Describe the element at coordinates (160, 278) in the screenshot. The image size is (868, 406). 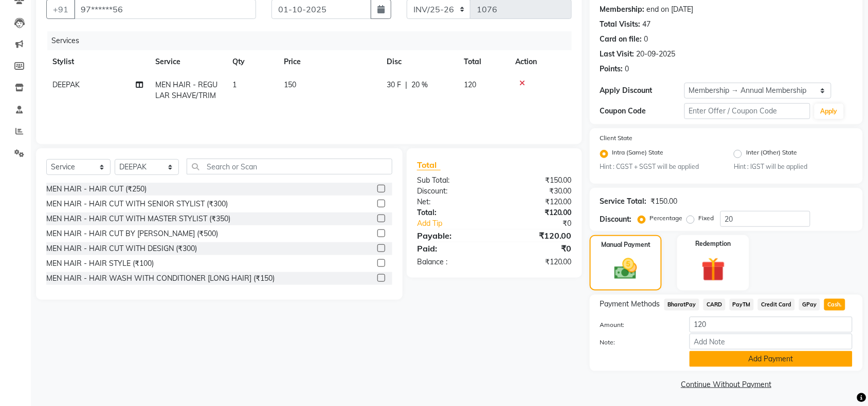
I see `div: MEN HAIR - HAIR WASH WITH CONDITIONER [LONG HAIR] (₹150)` at that location.